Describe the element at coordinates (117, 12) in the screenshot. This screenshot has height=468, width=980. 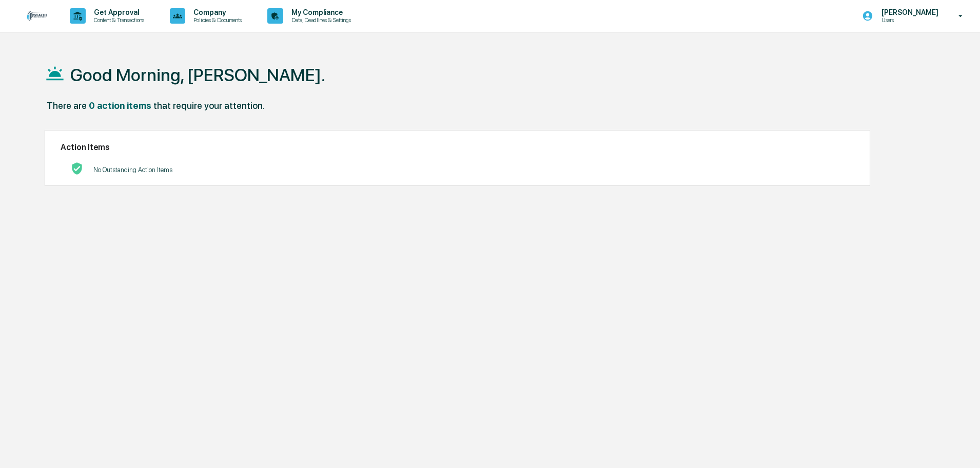
I see `p: Get Approval` at that location.